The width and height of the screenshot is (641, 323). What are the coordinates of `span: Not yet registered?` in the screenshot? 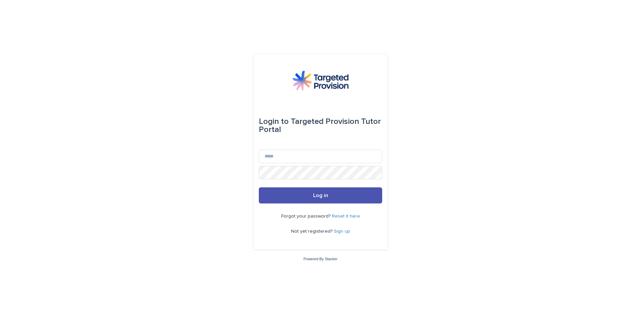 It's located at (313, 231).